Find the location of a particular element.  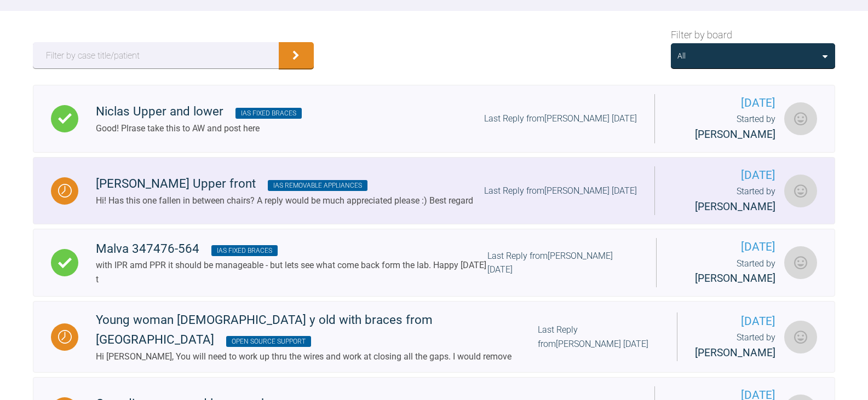

span: Open Source Support is located at coordinates (268, 342).